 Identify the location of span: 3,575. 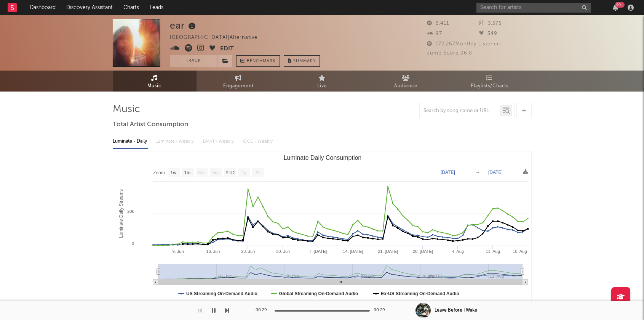
(490, 23).